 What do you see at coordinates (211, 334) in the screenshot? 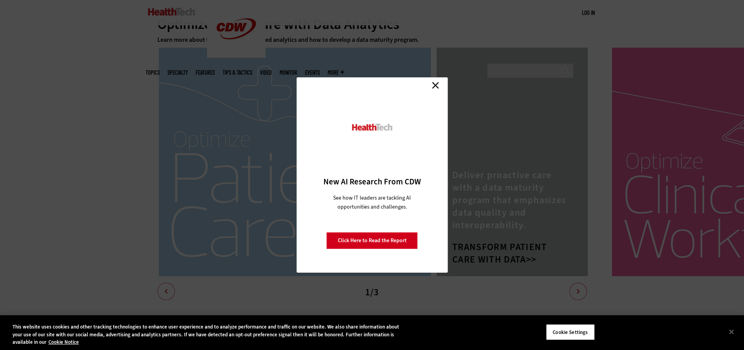
I see `div: This website uses cookies and other tracking technologies to enhance user experience and to analy...` at bounding box center [211, 334].